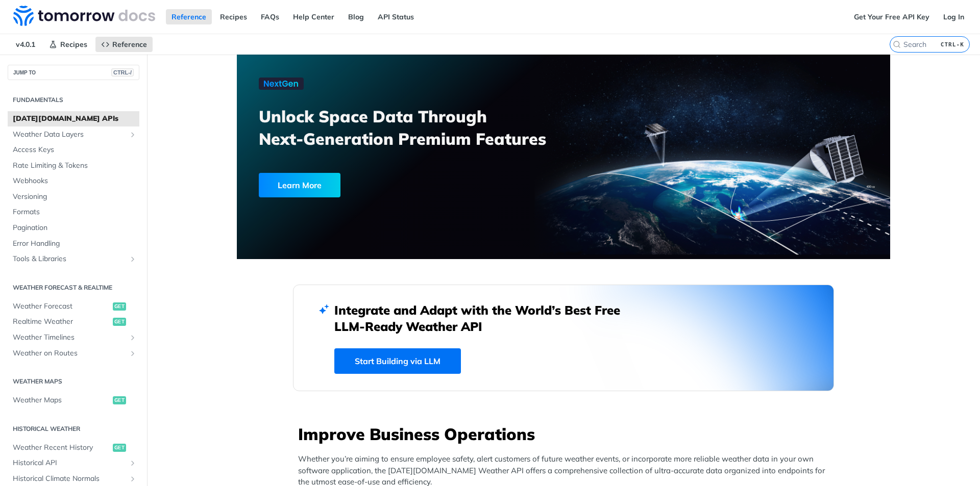 Image resolution: width=980 pixels, height=486 pixels. I want to click on a: Versioning, so click(74, 197).